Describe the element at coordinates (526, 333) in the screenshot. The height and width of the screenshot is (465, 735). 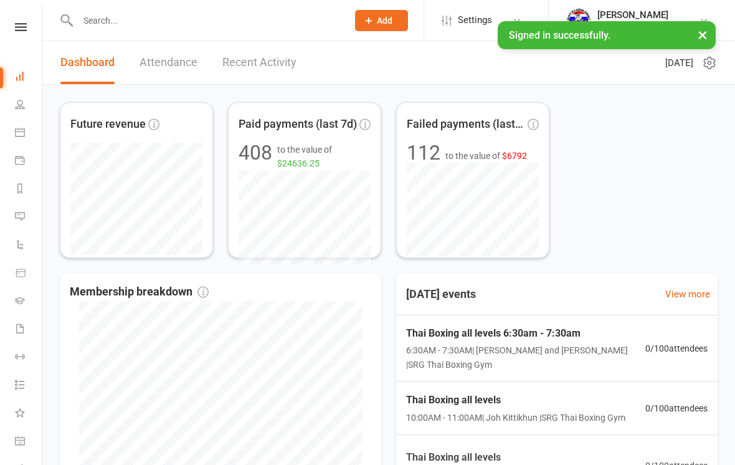
I see `span: Thai Boxing all levels 6:30am - 7:30am` at that location.